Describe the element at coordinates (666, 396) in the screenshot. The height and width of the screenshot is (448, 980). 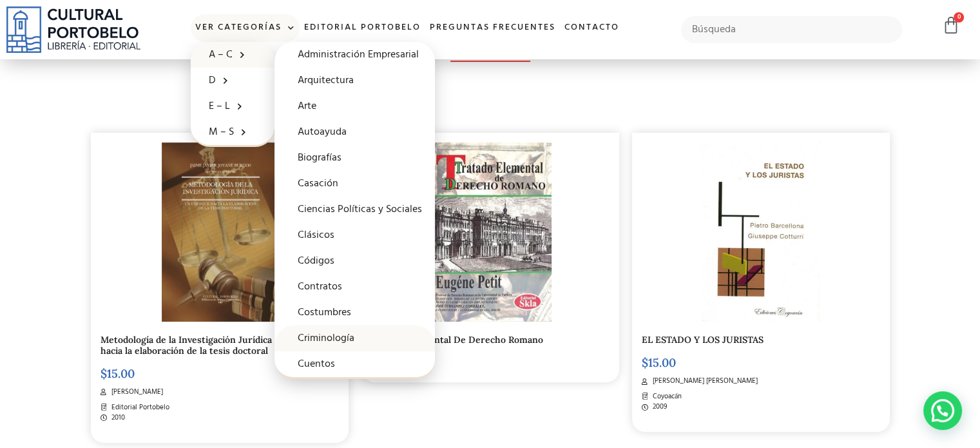
I see `span: Coyoacán` at that location.